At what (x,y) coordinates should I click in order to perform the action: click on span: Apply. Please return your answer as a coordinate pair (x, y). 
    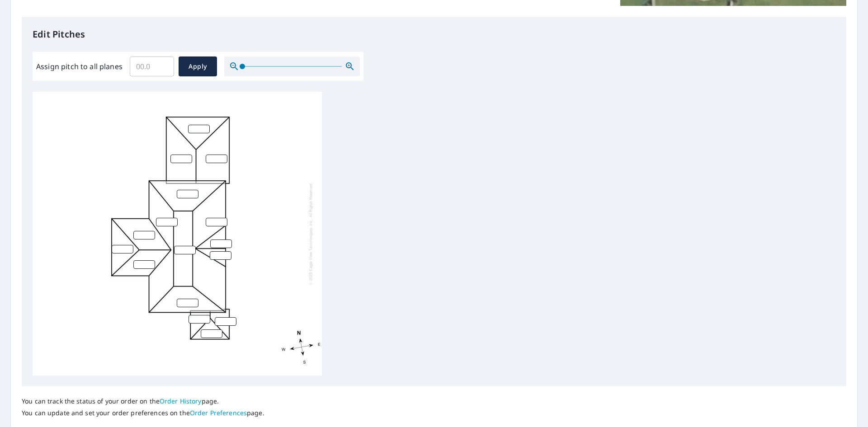
    Looking at the image, I should click on (197, 66).